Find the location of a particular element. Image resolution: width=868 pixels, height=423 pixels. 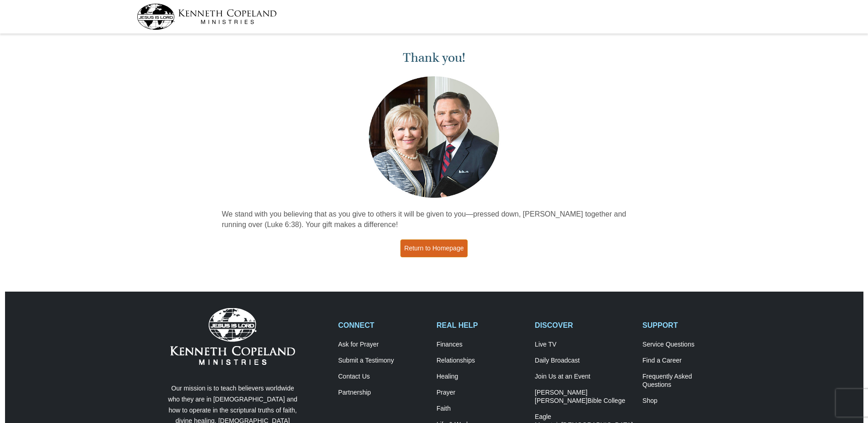

a: Return to Homepage is located at coordinates (434, 248).